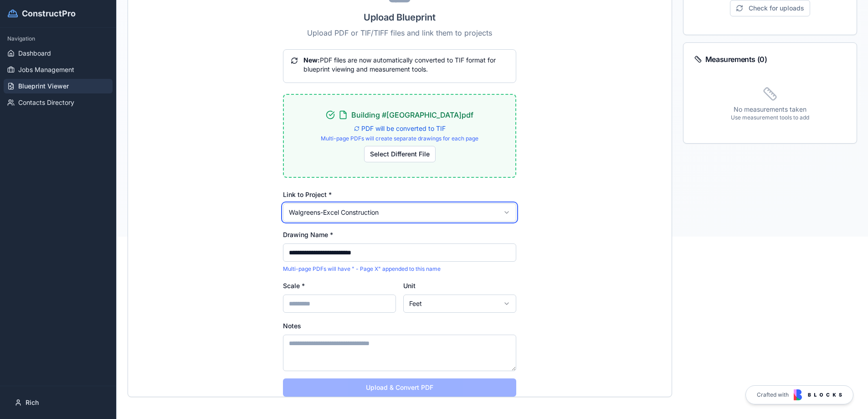 The width and height of the screenshot is (868, 419). I want to click on div: Measurements ( 0 ), so click(770, 59).